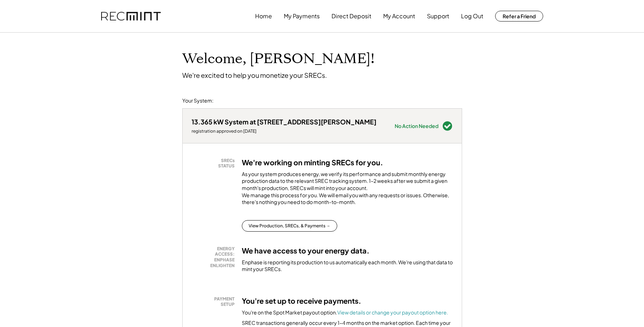  Describe the element at coordinates (347, 190) in the screenshot. I see `div: As your system produces energy, we verify its performance and submit monthly energy production da...` at that location.